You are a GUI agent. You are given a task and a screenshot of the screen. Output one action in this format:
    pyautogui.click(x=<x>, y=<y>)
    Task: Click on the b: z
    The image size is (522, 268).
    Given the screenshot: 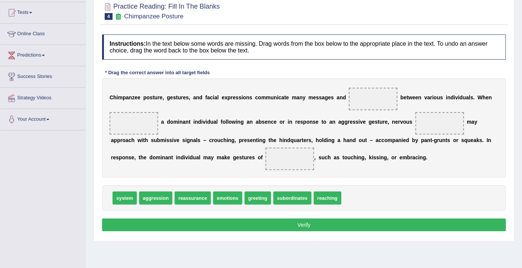 What is the action you would take?
    pyautogui.click(x=133, y=97)
    